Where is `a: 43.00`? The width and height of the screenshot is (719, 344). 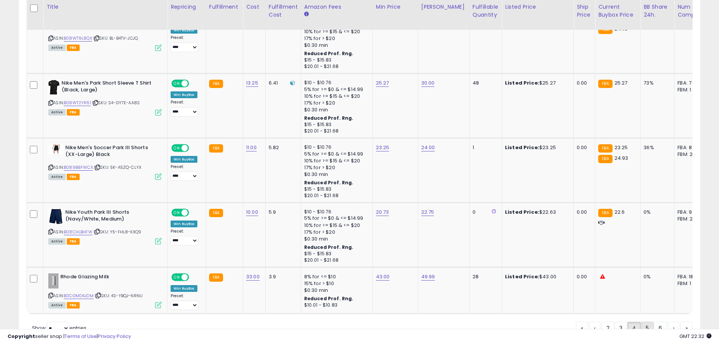
a: 43.00 is located at coordinates (383, 277).